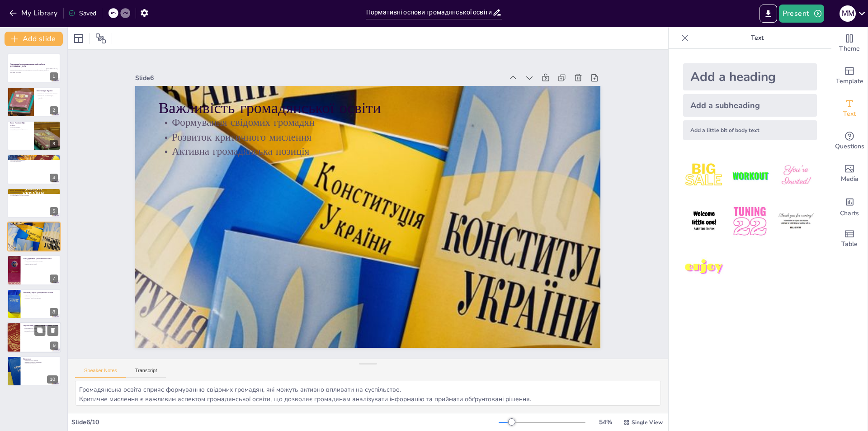  Describe the element at coordinates (40, 296) in the screenshot. I see `p: Нерівний доступ до освіти` at that location.